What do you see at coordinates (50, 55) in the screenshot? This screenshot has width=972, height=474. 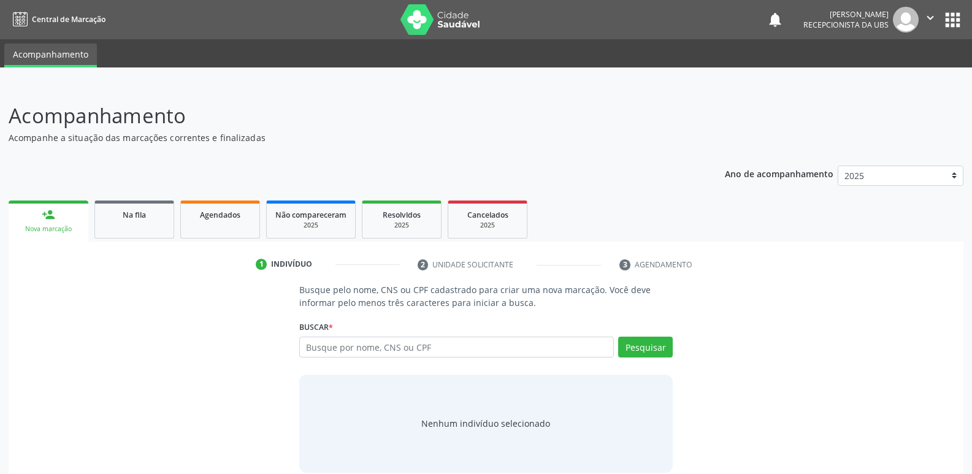 I see `a: Acompanhamento` at bounding box center [50, 55].